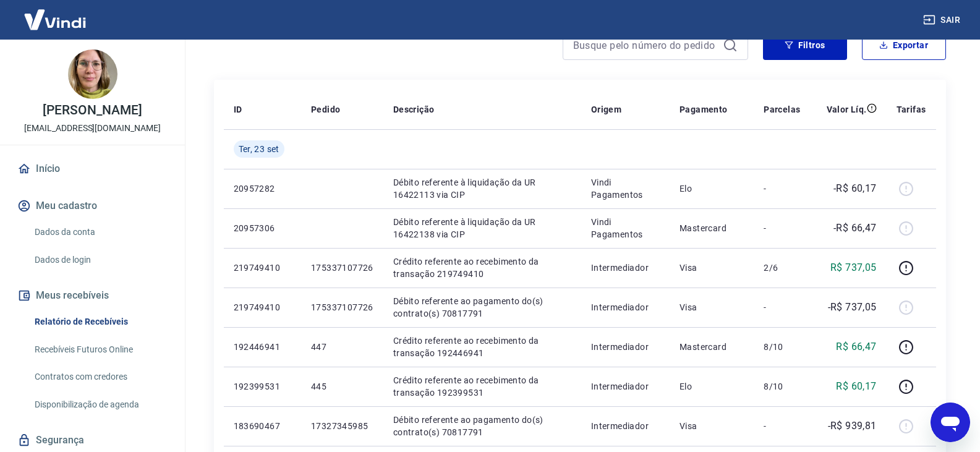  What do you see at coordinates (912, 109) in the screenshot?
I see `p: Tarifas` at bounding box center [912, 109].